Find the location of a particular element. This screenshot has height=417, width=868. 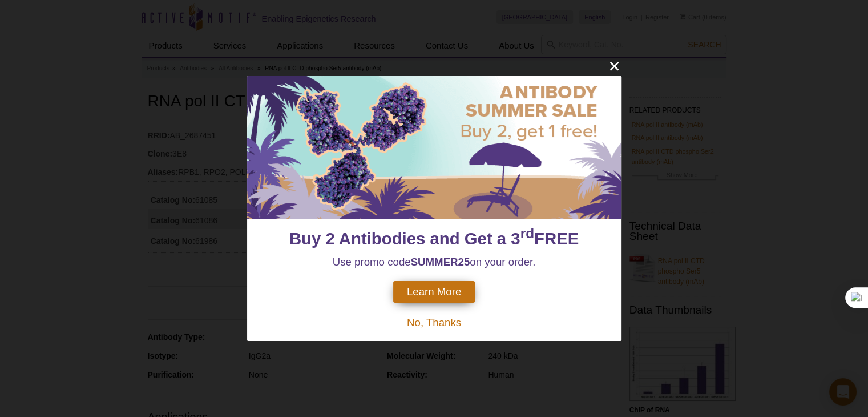

span: No, Thanks is located at coordinates (434, 322).